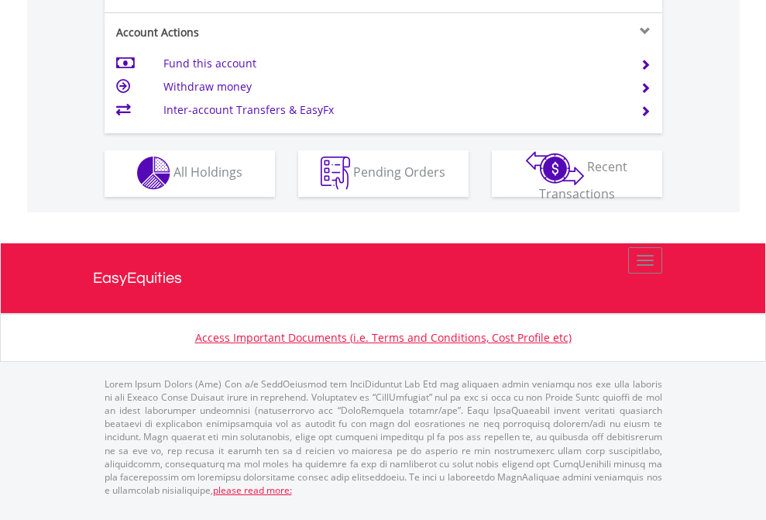 This screenshot has height=520, width=766. What do you see at coordinates (244, 33) in the screenshot?
I see `div: Account Actions` at bounding box center [244, 33].